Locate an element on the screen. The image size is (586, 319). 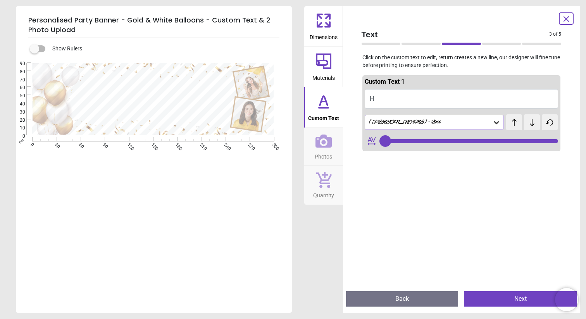
span: Quantity is located at coordinates (324, 194).